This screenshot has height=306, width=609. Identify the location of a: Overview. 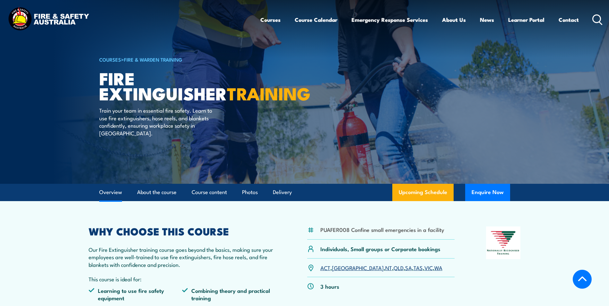
(110, 192).